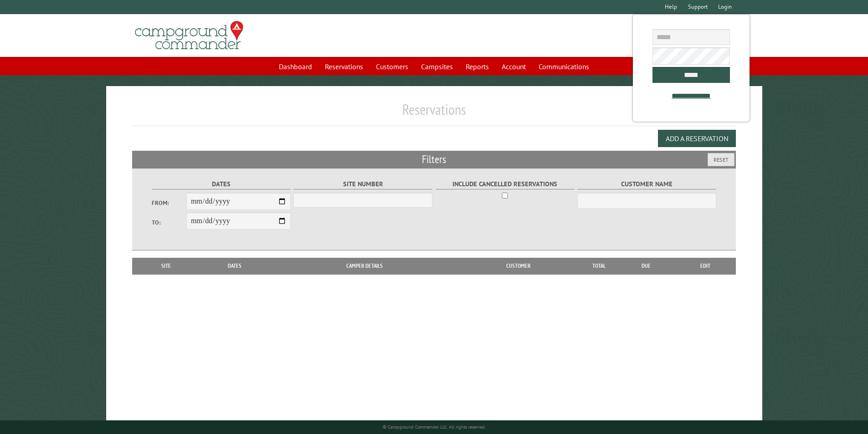 This screenshot has width=868, height=434. What do you see at coordinates (599, 266) in the screenshot?
I see `th: Total` at bounding box center [599, 266].